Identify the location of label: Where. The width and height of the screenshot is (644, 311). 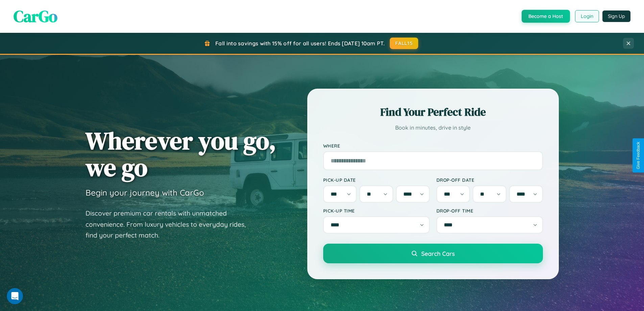
(433, 146).